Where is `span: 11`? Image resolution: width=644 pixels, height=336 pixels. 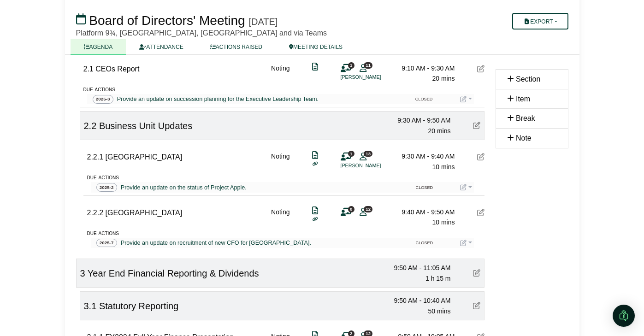 span: 11 is located at coordinates (368, 65).